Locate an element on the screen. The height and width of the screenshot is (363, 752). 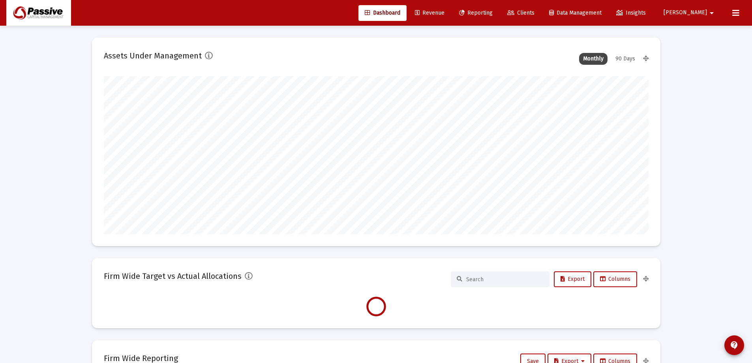
a: Dashboard is located at coordinates (383, 13).